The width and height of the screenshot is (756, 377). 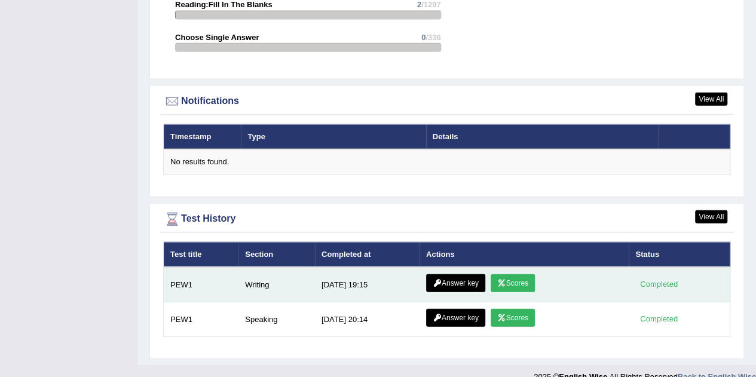 I want to click on td: Writing, so click(x=277, y=284).